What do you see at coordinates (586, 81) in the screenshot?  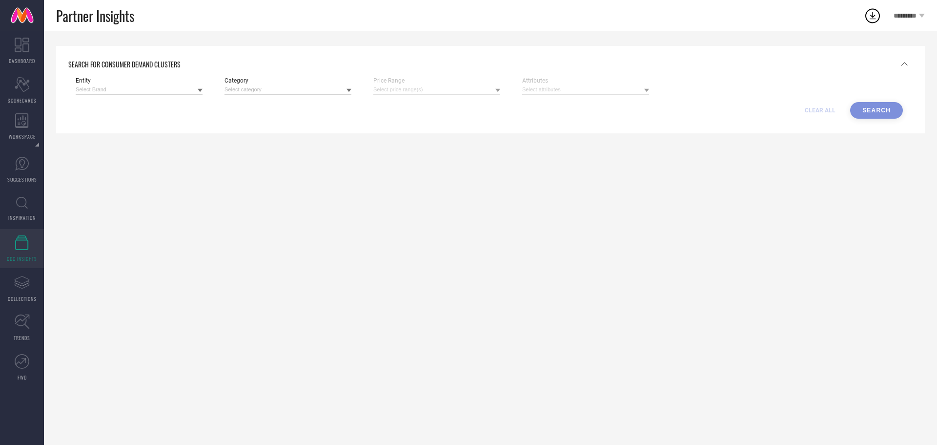 I see `span: Attributes` at bounding box center [586, 81].